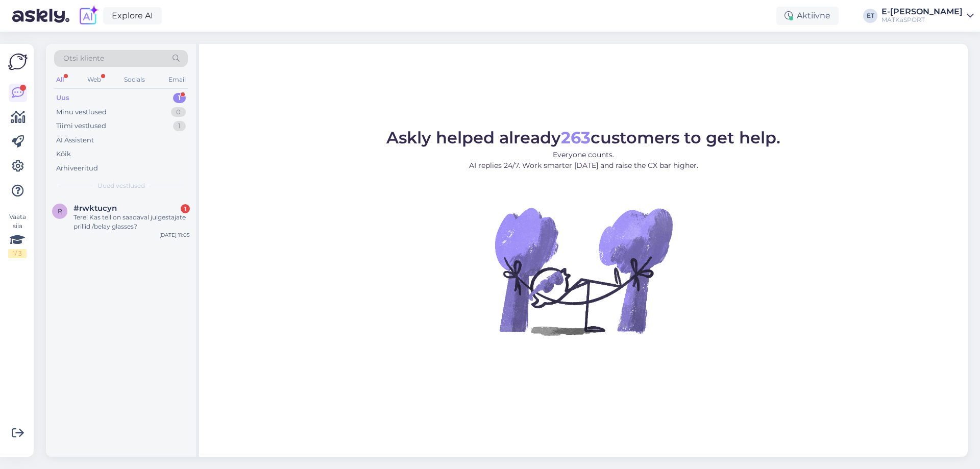 This screenshot has height=469, width=980. Describe the element at coordinates (177, 80) in the screenshot. I see `div: Email` at that location.